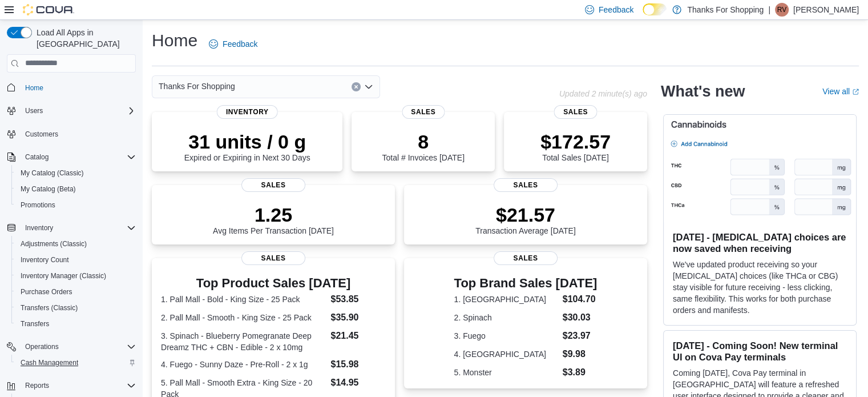 The width and height of the screenshot is (868, 397). Describe the element at coordinates (243, 341) in the screenshot. I see `dt: 3. Spinach - Blueberry Pomegranate Deep Dreamz THC + CBN - Edible - 2 x 10mg` at that location.